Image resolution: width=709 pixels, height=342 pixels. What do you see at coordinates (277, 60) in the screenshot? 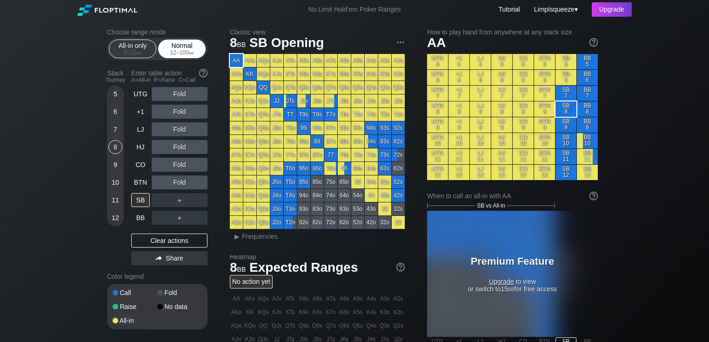
I see `div: AJs` at bounding box center [277, 60].